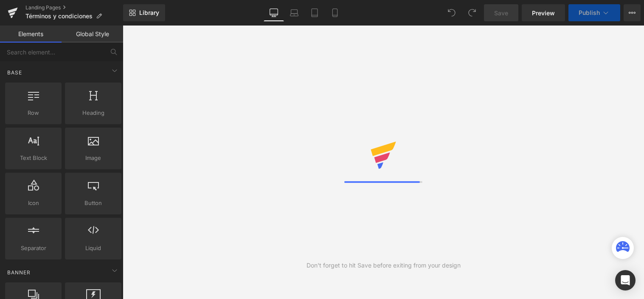 The height and width of the screenshot is (299, 644). Describe the element at coordinates (384, 266) in the screenshot. I see `div: Don't forget to hit Save before exiting from your design` at that location.